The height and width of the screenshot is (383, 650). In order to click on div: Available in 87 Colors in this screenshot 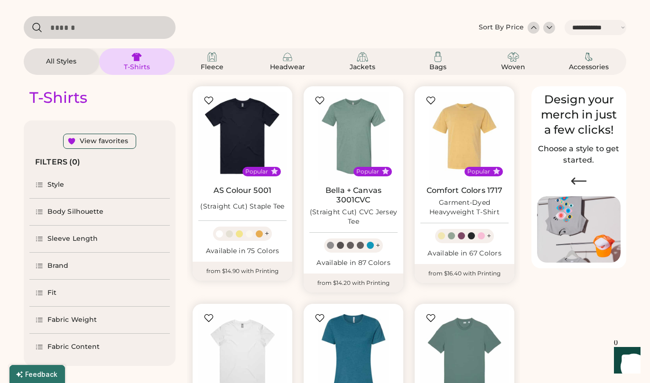, I will do `click(353, 263)`.